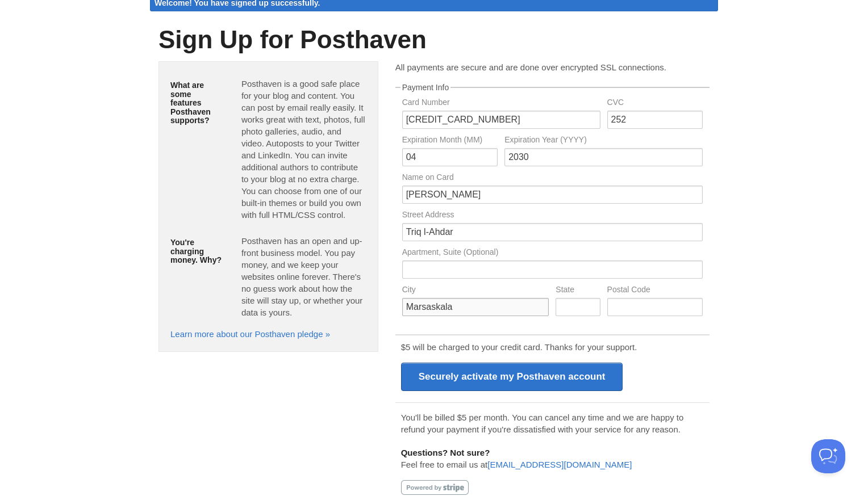 This screenshot has height=496, width=868. I want to click on h5: You're charging money. Why?, so click(197, 252).